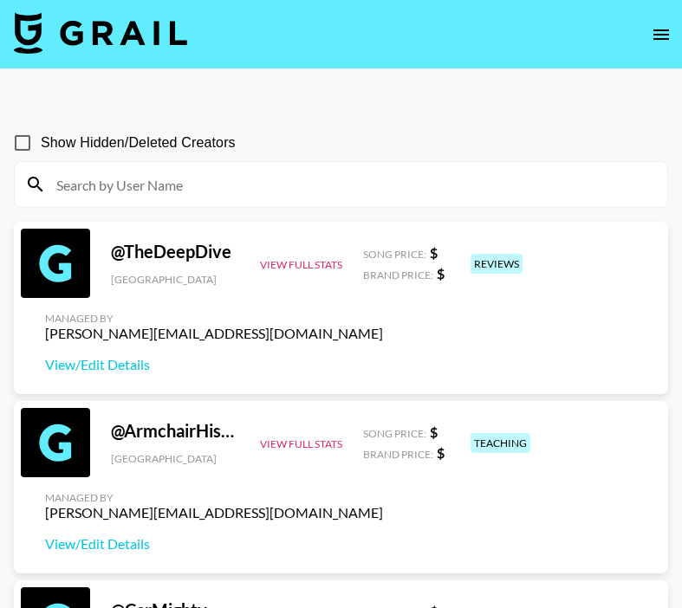  I want to click on span: Show Hidden/Deleted Creators, so click(138, 143).